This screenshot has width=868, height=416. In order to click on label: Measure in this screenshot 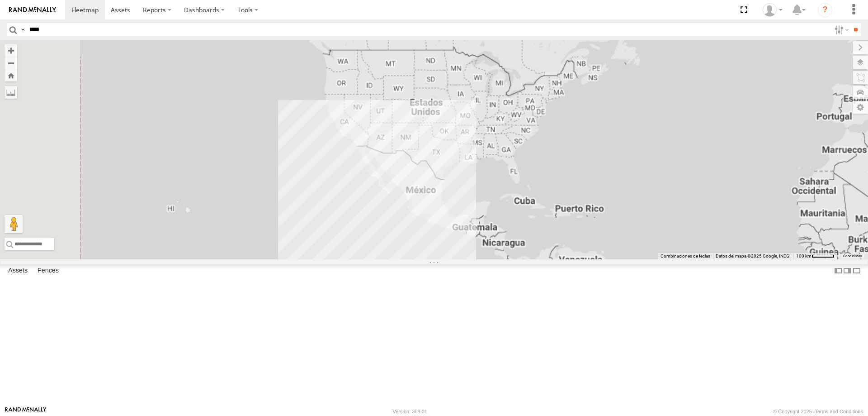, I will do `click(11, 93)`.